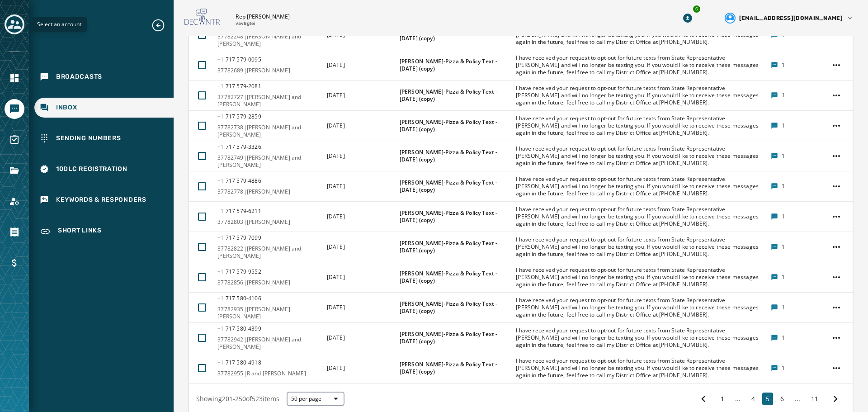  What do you see at coordinates (239, 86) in the screenshot?
I see `span: 717 579 - 2081` at bounding box center [239, 86].